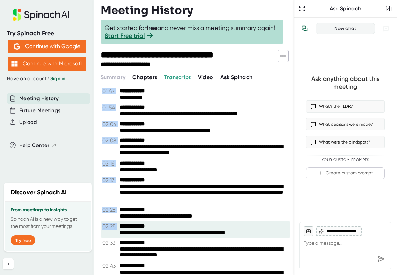 This screenshot has width=397, height=275. I want to click on button: Close conversation sidebar, so click(389, 9).